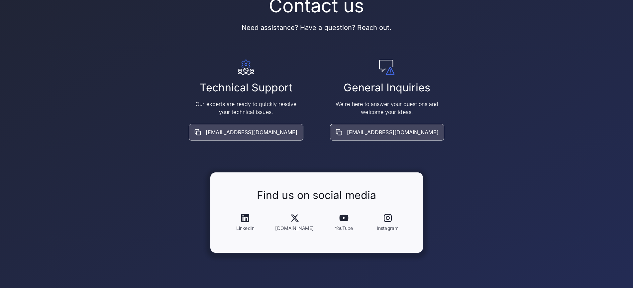 The image size is (633, 288). I want to click on a: YouTube, so click(344, 222).